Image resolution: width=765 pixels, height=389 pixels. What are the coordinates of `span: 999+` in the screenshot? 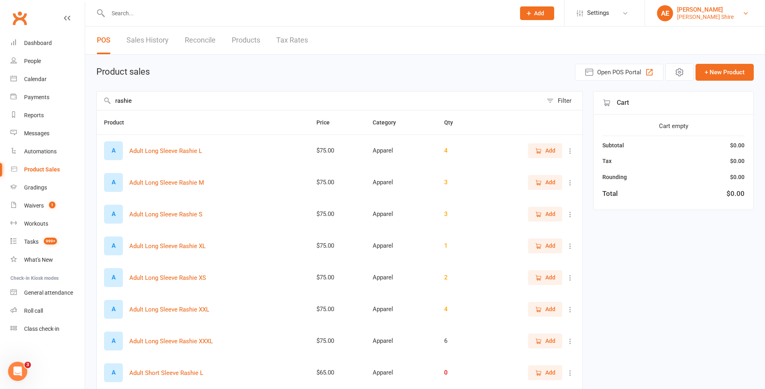 It's located at (50, 241).